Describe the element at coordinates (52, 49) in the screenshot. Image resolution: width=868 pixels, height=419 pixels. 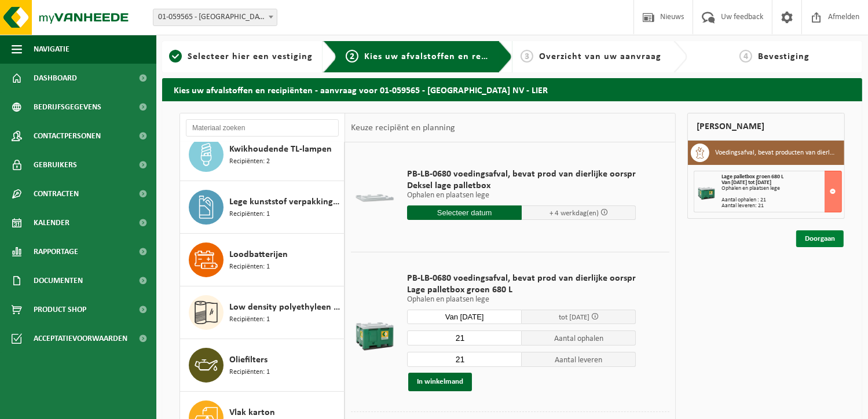
I see `span: Navigatie` at that location.